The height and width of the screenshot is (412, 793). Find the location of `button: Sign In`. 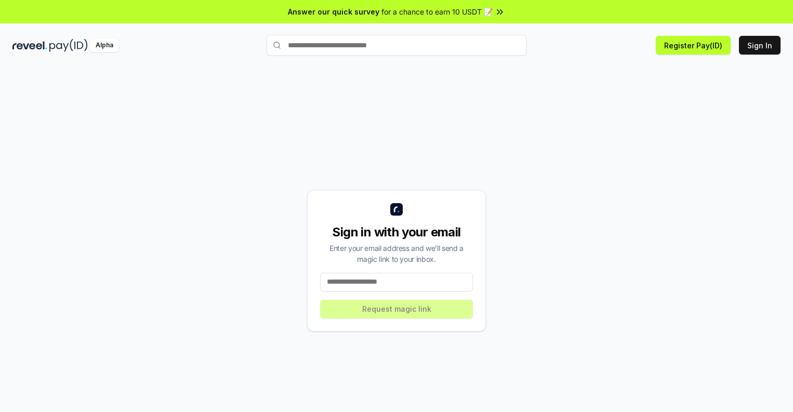

button: Sign In is located at coordinates (760, 45).